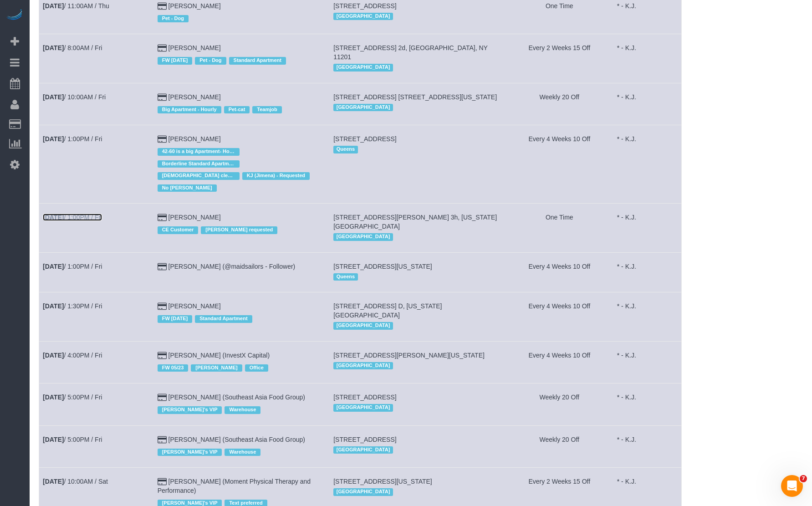 The height and width of the screenshot is (506, 812). Describe the element at coordinates (267, 110) in the screenshot. I see `span: Teamjob` at that location.